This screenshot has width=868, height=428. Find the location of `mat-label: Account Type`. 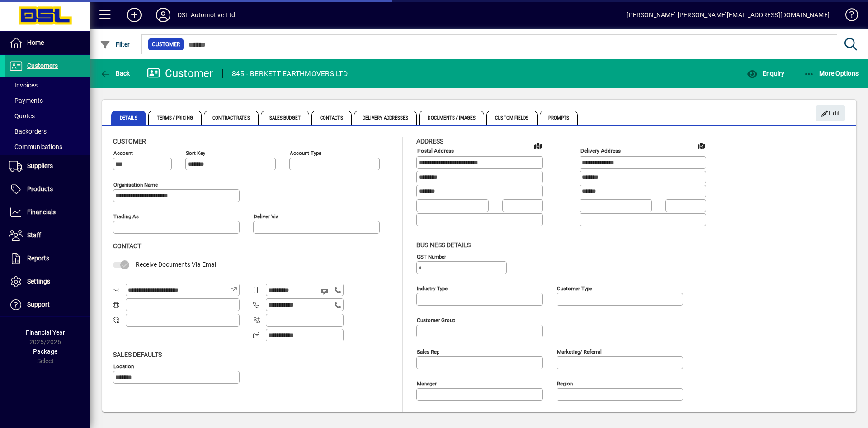

mat-label: Account Type is located at coordinates (306, 153).